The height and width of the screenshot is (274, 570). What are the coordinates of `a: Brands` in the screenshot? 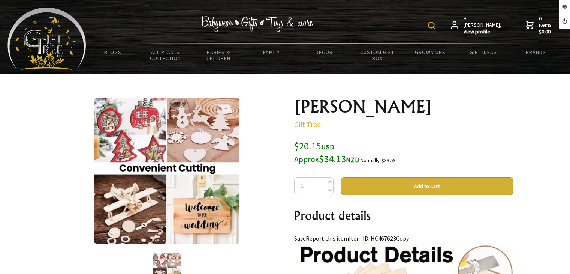 It's located at (536, 52).